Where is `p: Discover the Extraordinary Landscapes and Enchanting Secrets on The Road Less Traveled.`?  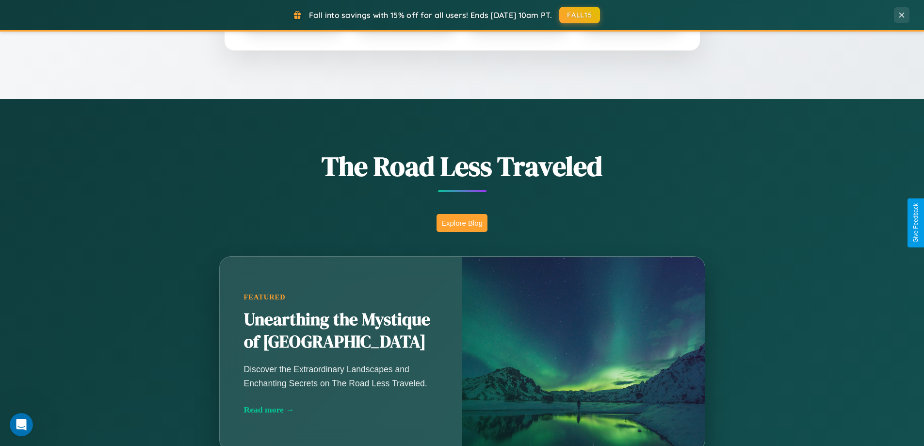
p: Discover the Extraordinary Landscapes and Enchanting Secrets on The Road Less Traveled. is located at coordinates (341, 376).